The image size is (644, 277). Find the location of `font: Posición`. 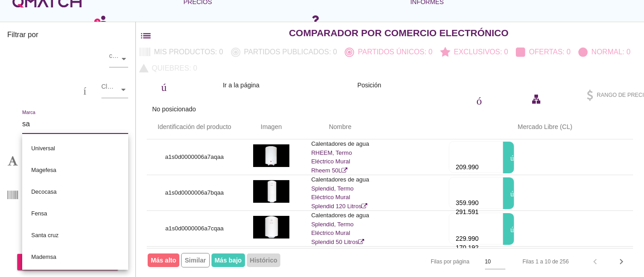

font: Posición is located at coordinates (369, 85).